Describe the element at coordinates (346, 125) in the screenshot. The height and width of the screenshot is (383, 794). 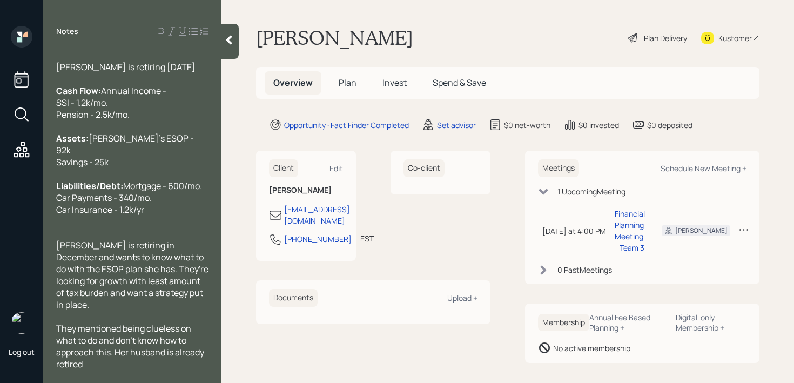
I see `div: Opportunity · Fact Finder Completed` at that location.